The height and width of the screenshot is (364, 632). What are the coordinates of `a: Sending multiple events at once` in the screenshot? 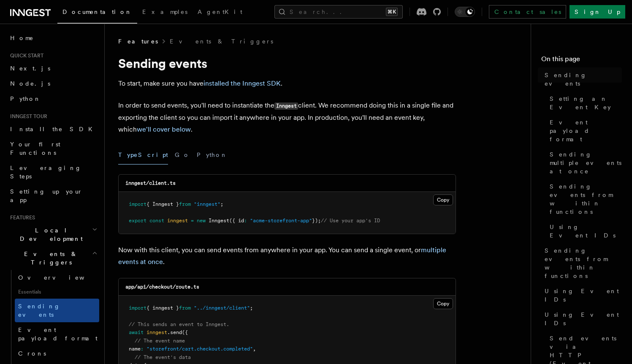 It's located at (584, 163).